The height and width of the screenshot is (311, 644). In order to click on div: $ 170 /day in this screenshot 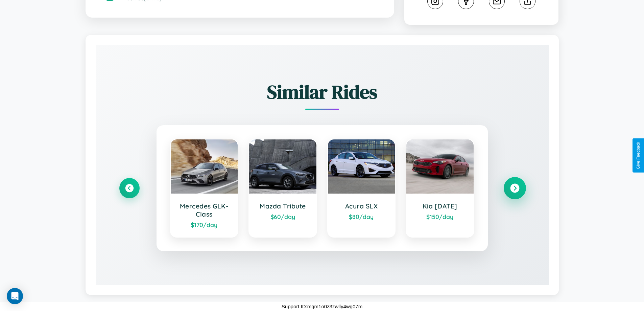, I will do `click(204, 225)`.